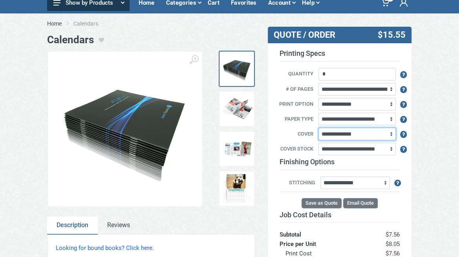  Describe the element at coordinates (237, 109) in the screenshot. I see `img: Open Spreads` at that location.